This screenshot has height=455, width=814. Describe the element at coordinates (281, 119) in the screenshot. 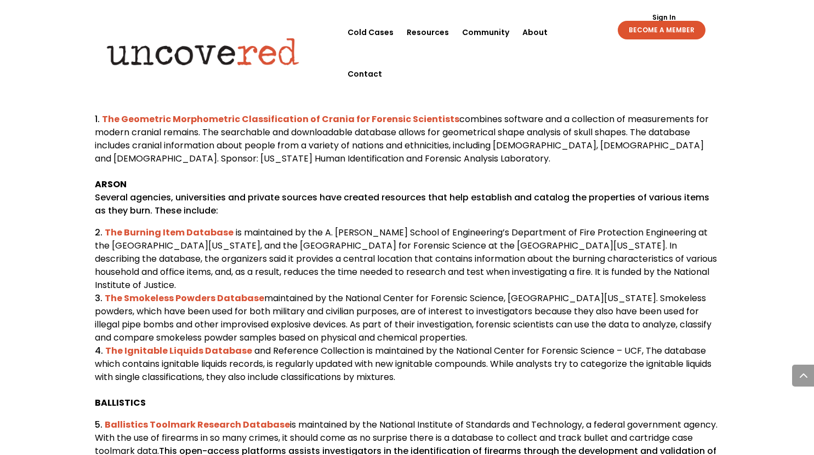

I see `a: The Geometric Morphometric Classification of Crania for Forensic Scientists` at that location.